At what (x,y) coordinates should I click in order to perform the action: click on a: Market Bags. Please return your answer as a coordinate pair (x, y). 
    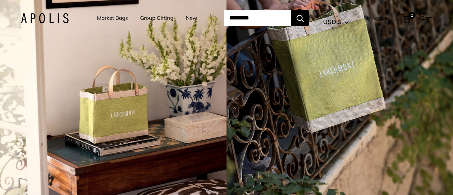
    Looking at the image, I should click on (112, 18).